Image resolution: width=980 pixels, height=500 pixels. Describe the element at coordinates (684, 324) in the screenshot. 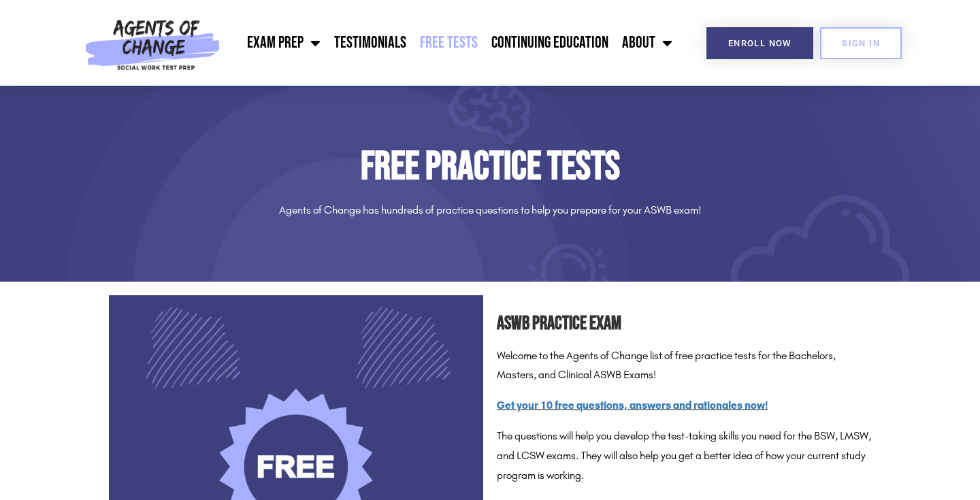

I see `h2: ASWB Practice Exam` at that location.